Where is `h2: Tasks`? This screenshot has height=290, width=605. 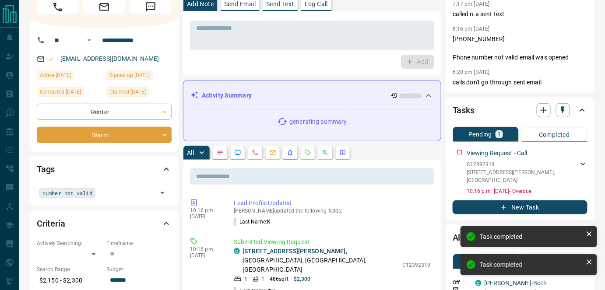 h2: Tasks is located at coordinates (464, 110).